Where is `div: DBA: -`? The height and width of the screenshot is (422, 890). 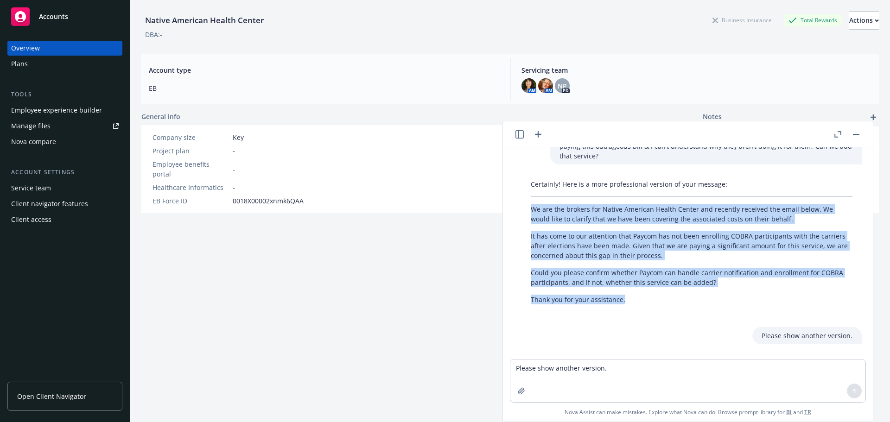 div: DBA: - is located at coordinates (153, 34).